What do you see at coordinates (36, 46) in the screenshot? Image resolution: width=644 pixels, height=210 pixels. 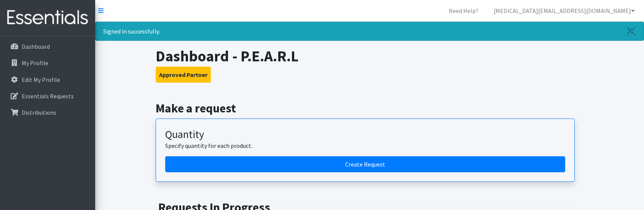 I see `p: Dashboard` at bounding box center [36, 46].